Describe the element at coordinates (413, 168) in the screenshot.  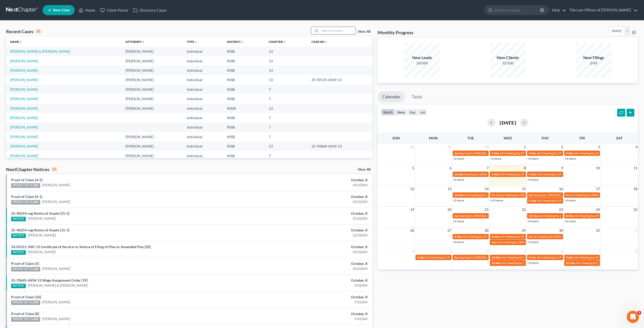
I see `span: 5` at that location.